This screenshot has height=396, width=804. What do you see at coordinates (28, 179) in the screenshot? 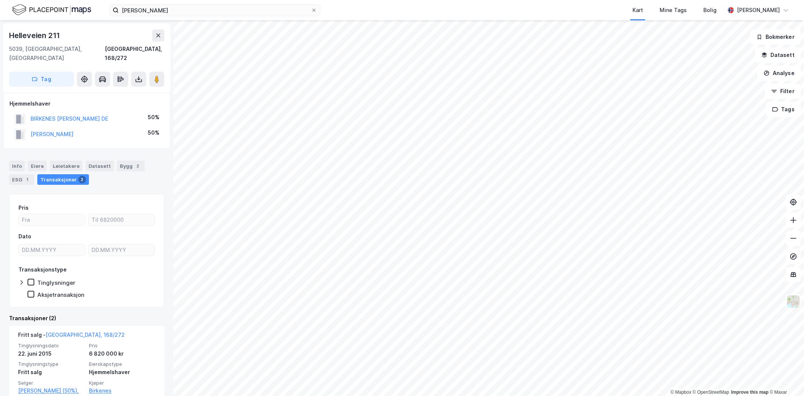
I see `div: 1` at bounding box center [28, 179].